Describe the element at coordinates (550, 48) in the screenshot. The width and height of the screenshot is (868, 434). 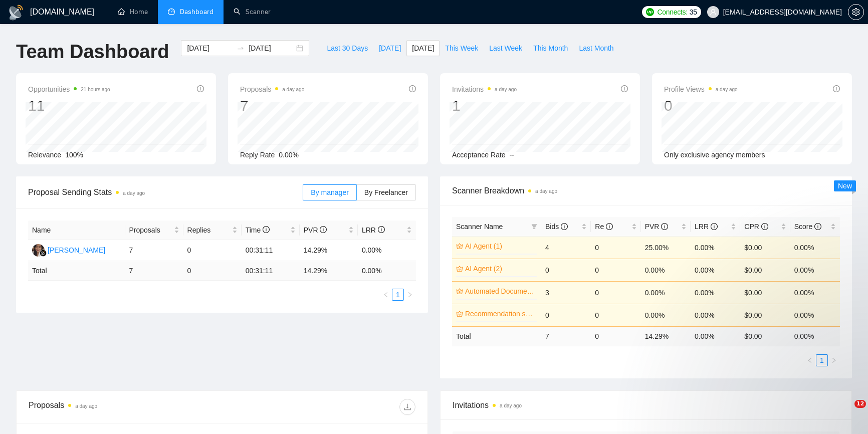
I see `button: This Month` at that location.